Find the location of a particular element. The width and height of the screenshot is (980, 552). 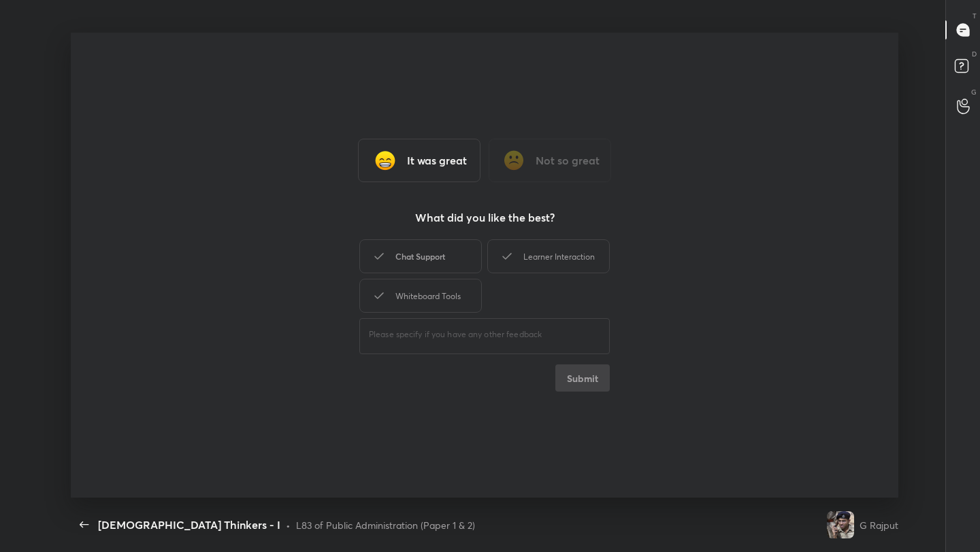

div: L83 of Public Administration (Paper 1 & 2) is located at coordinates (385, 525).